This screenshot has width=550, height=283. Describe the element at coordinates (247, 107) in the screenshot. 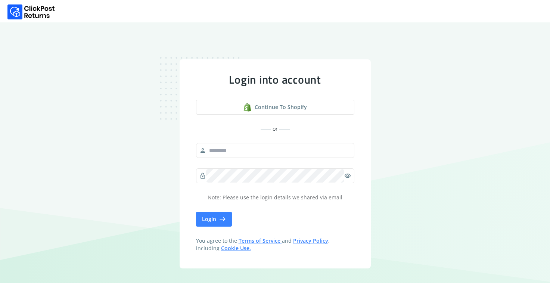

I see `img: shopify logo` at that location.